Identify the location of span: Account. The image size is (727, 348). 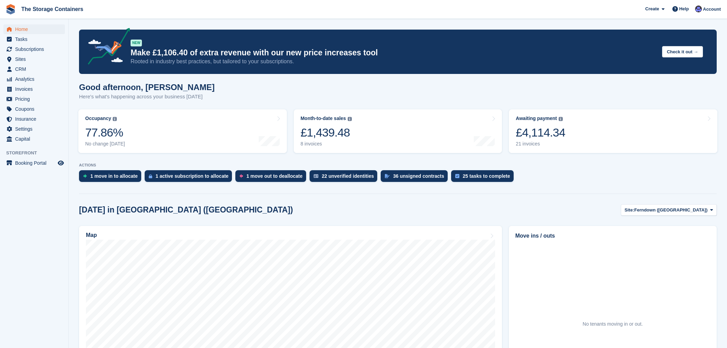
(712, 9).